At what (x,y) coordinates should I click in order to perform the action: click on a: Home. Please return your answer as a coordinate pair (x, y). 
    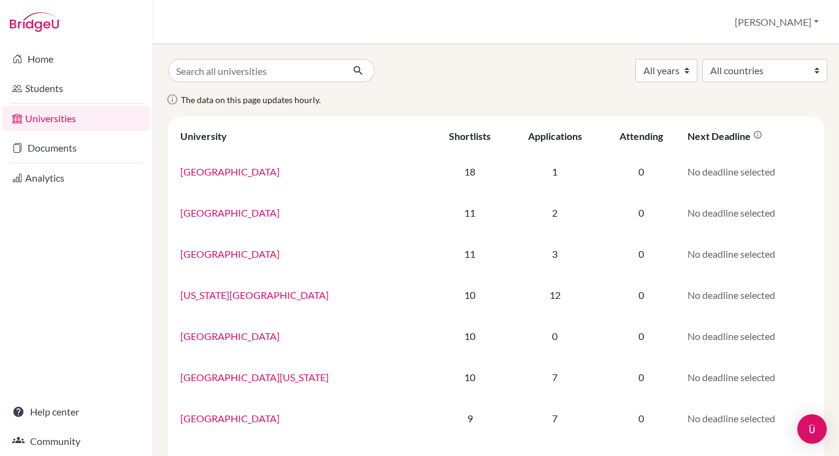
    Looking at the image, I should click on (76, 59).